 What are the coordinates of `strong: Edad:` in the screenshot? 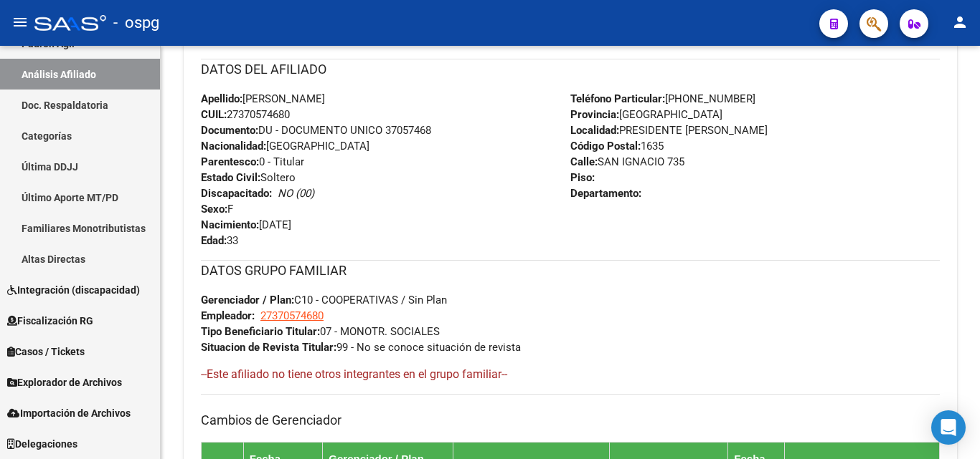 It's located at (214, 241).